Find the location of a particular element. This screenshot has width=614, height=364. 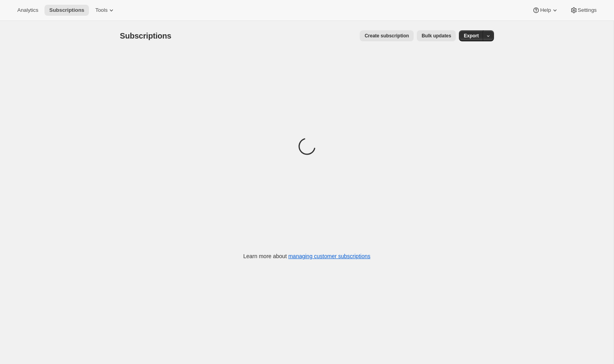

span: Tools is located at coordinates (101, 10).